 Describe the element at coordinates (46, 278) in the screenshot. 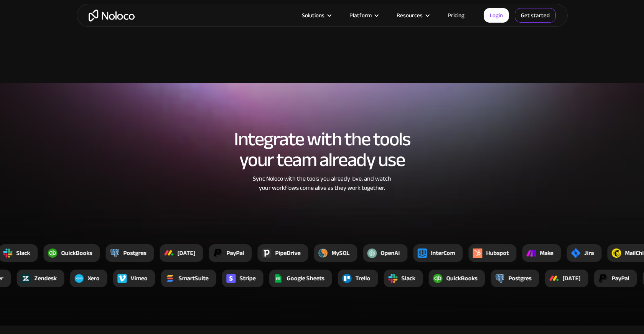

I see `div: Zendesk` at that location.